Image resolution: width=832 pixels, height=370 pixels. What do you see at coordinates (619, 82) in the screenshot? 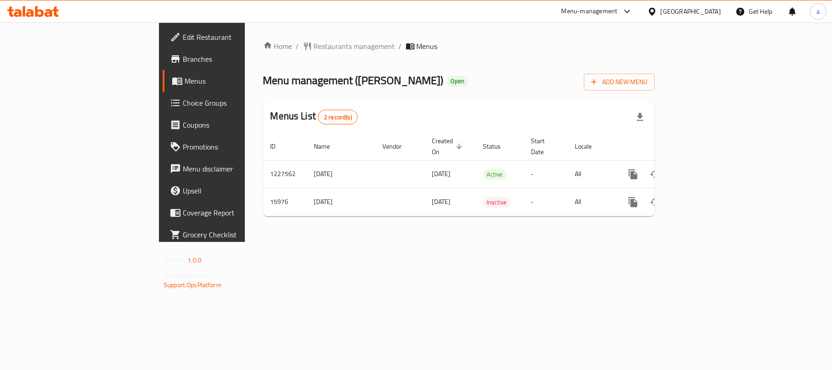
I see `button: Add New Menu` at bounding box center [619, 82].